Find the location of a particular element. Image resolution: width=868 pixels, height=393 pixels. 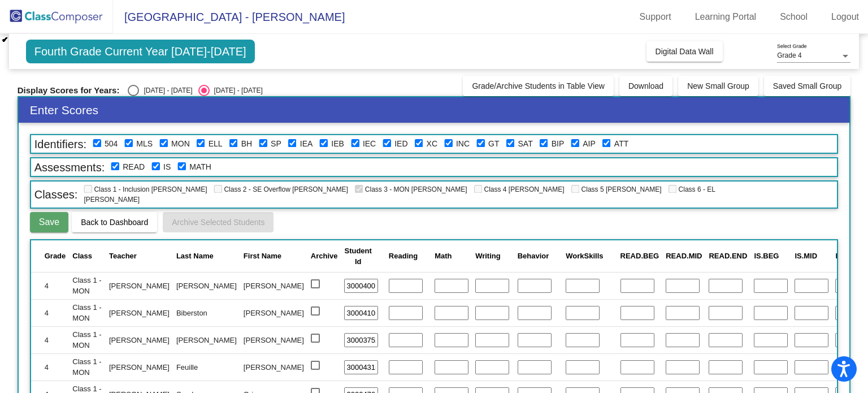

span: Archive Selected Students is located at coordinates (218, 222).